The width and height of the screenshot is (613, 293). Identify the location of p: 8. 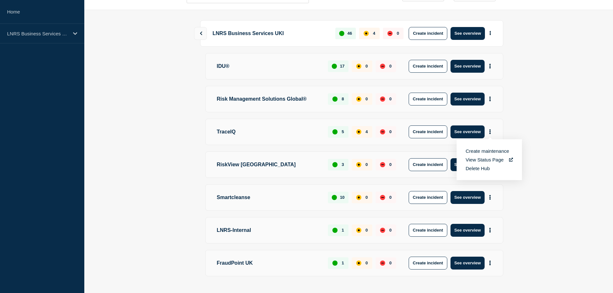
(342, 99).